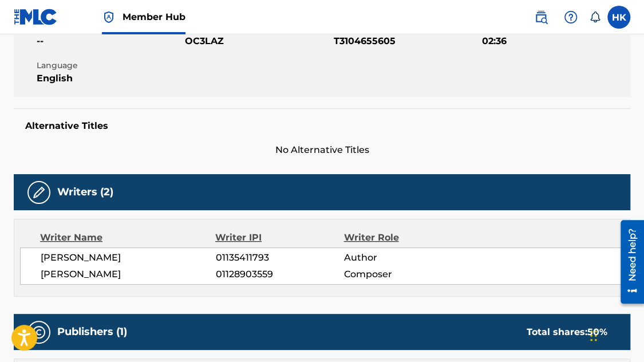 The width and height of the screenshot is (644, 362). I want to click on div: Help, so click(571, 17).